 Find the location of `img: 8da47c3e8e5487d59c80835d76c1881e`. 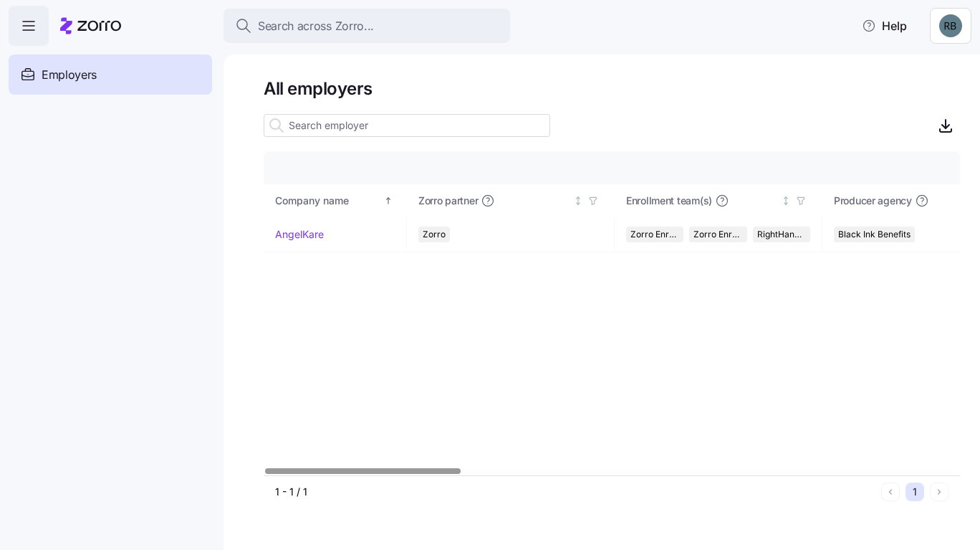

img: 8da47c3e8e5487d59c80835d76c1881e is located at coordinates (951, 25).